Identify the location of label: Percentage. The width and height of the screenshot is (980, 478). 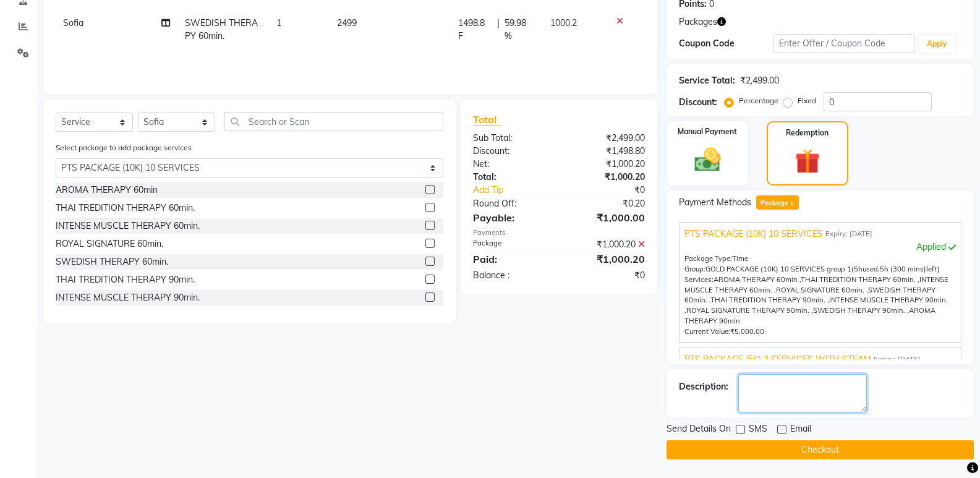
(759, 101).